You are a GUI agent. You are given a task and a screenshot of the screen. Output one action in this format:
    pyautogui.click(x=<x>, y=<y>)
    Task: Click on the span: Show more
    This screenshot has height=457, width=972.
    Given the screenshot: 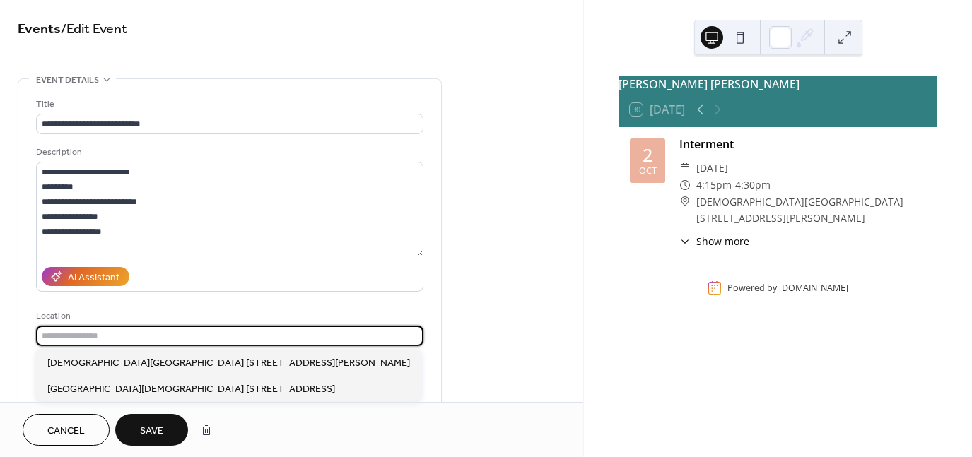 What is the action you would take?
    pyautogui.click(x=722, y=241)
    